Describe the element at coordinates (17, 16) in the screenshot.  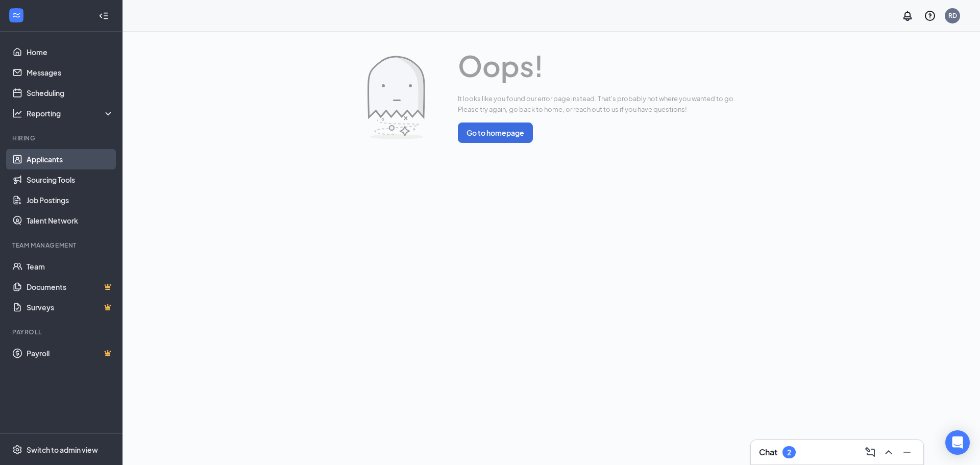
I see `svg: WorkstreamLogo` at that location.